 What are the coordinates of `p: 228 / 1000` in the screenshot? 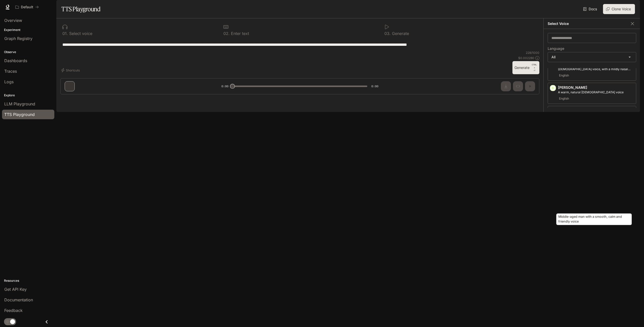 It's located at (533, 53).